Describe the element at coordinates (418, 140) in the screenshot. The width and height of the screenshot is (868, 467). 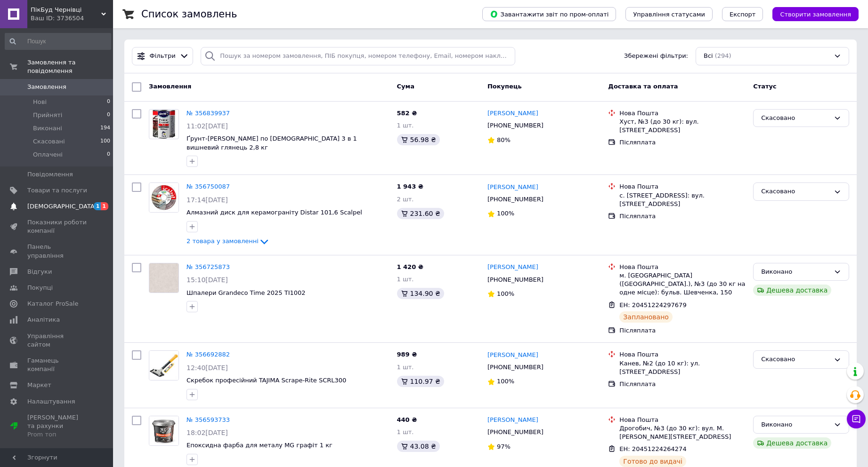
I see `div: 56.98 ₴` at that location.